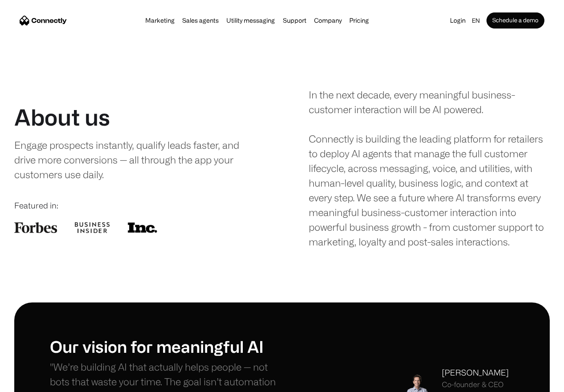 This screenshot has width=564, height=392. I want to click on a: Sales agents, so click(200, 20).